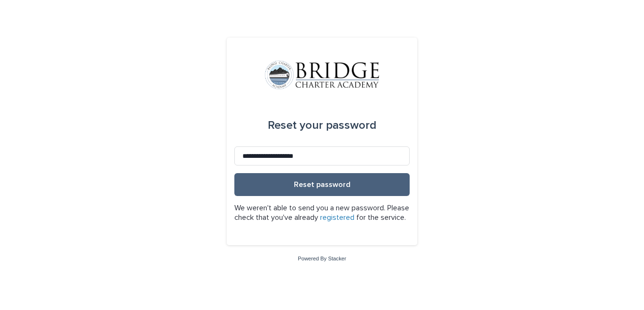 This screenshot has width=644, height=310. Describe the element at coordinates (337, 218) in the screenshot. I see `a: registered` at that location.